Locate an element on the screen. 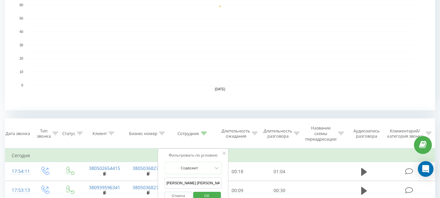  text: 50 is located at coordinates (21, 18).